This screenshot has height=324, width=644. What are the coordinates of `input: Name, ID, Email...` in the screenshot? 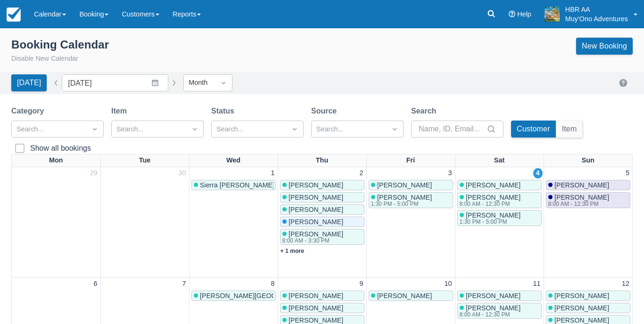 It's located at (452, 129).